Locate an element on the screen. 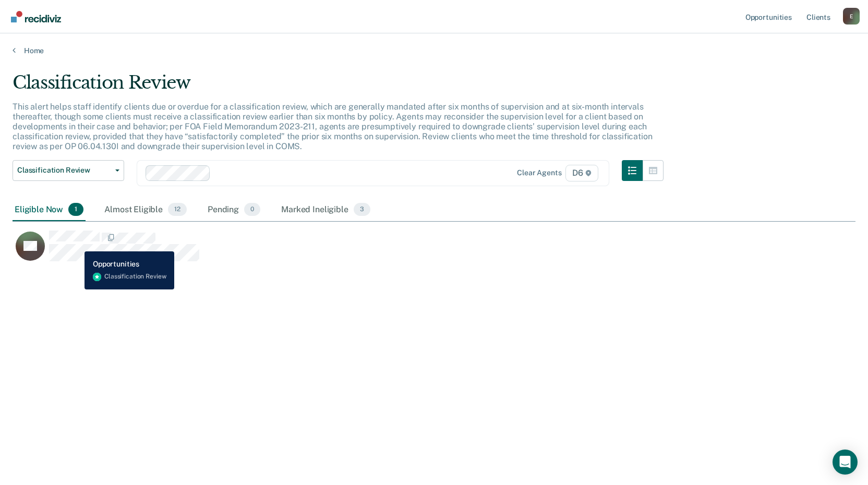 This screenshot has width=868, height=485. button: Profile dropdown button is located at coordinates (851, 16).